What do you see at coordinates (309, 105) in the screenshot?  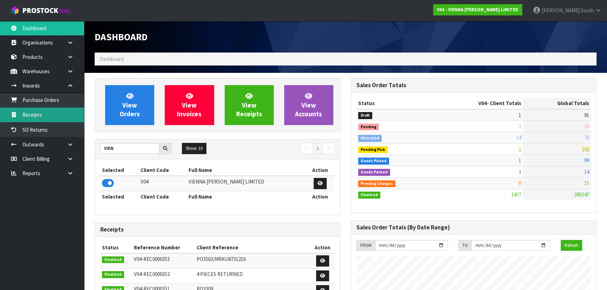 I see `a: ViewAccounts` at bounding box center [309, 105].